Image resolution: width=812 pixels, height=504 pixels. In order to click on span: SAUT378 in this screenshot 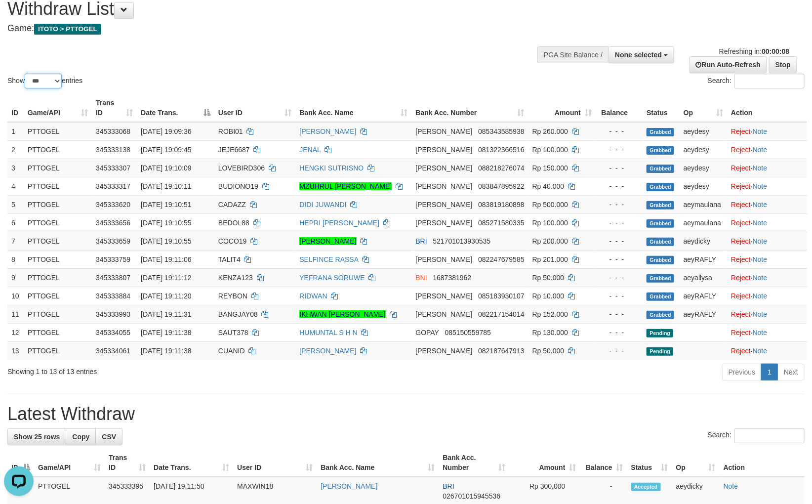, I will do `click(233, 332)`.